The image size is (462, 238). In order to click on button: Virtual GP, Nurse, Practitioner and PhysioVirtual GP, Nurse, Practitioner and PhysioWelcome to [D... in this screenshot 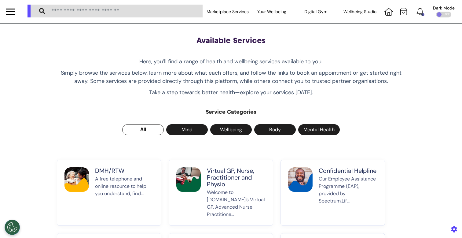, I will do `click(221, 193)`.